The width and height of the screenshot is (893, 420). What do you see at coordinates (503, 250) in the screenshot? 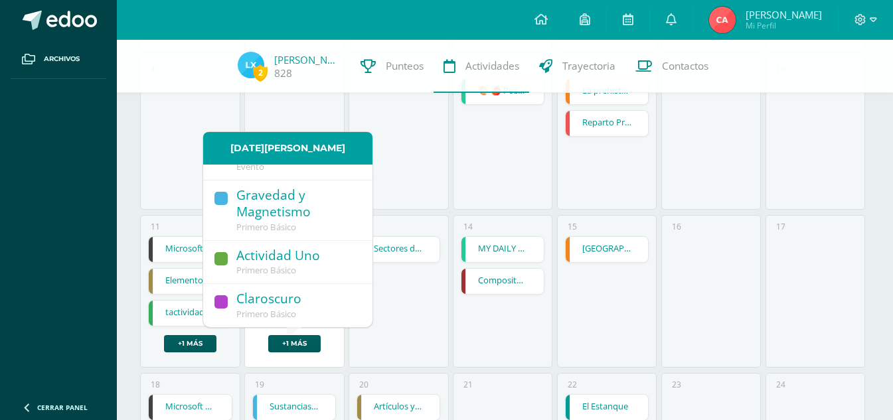
I see `div: MY DAILY ROUTINE | Tarea` at bounding box center [503, 250].